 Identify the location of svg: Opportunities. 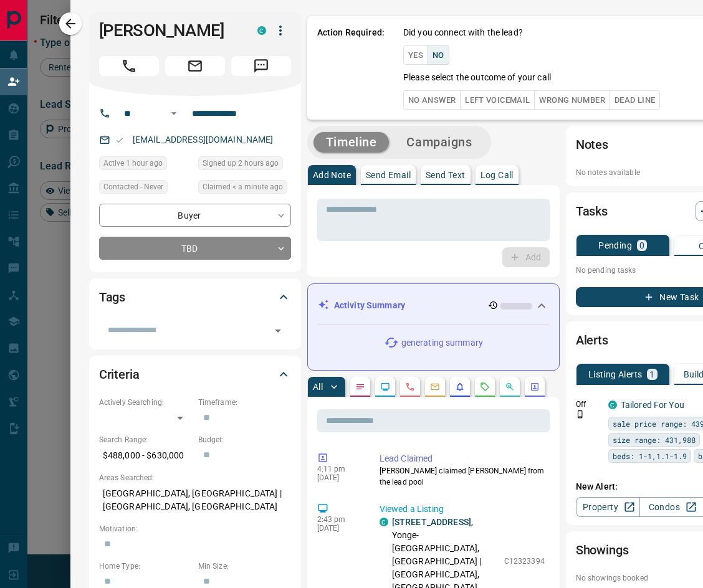
(509, 387).